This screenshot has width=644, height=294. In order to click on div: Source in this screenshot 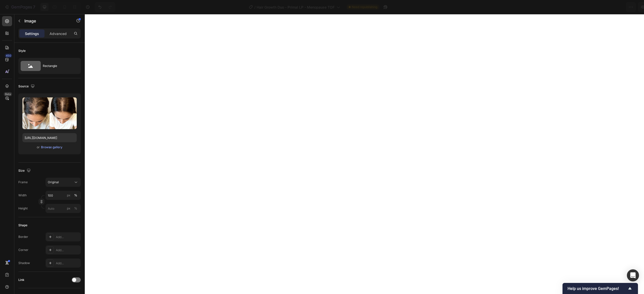, I will do `click(27, 87)`.